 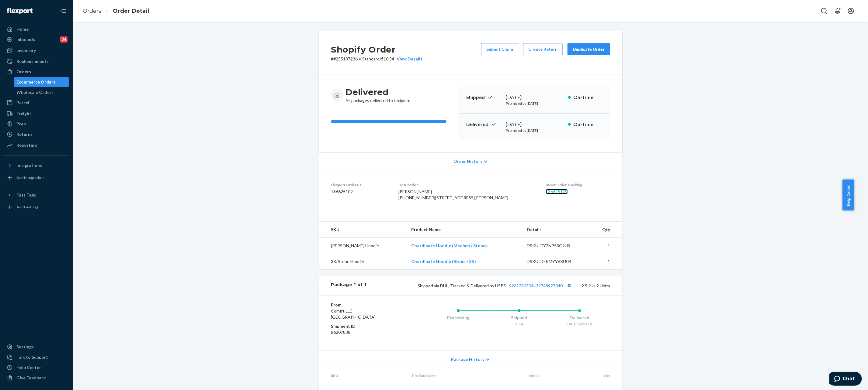 What do you see at coordinates (24, 134) in the screenshot?
I see `div: Returns` at bounding box center [24, 134].